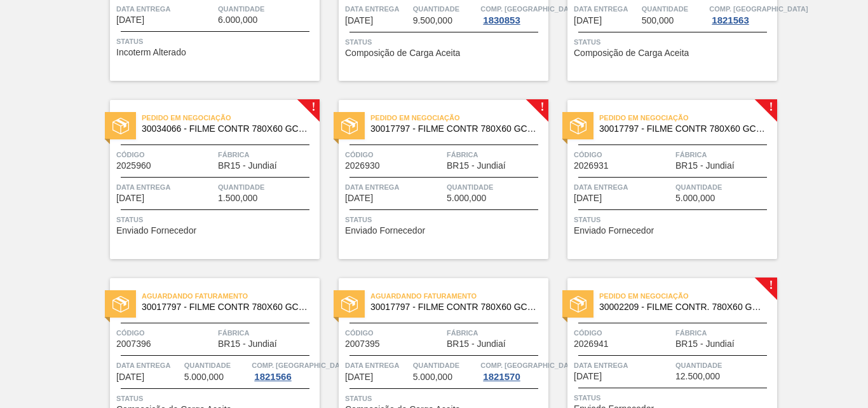  I want to click on span: 13/10/2025, so click(587, 376).